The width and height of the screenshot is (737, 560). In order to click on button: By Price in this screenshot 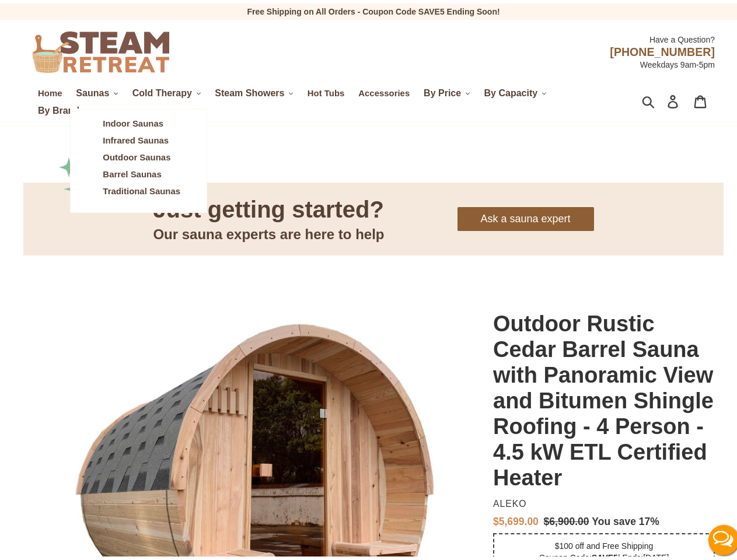, I will do `click(447, 90)`.